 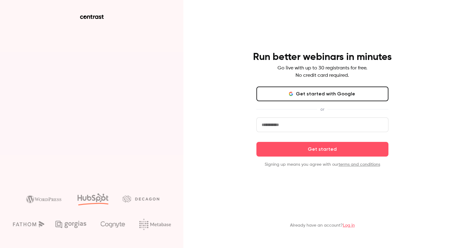 What do you see at coordinates (322, 109) in the screenshot?
I see `span: or` at bounding box center [322, 109].